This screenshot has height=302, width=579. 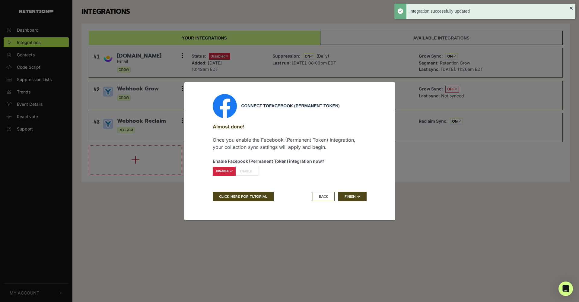 I want to click on span: Facebook (Permanent Token), so click(x=305, y=106).